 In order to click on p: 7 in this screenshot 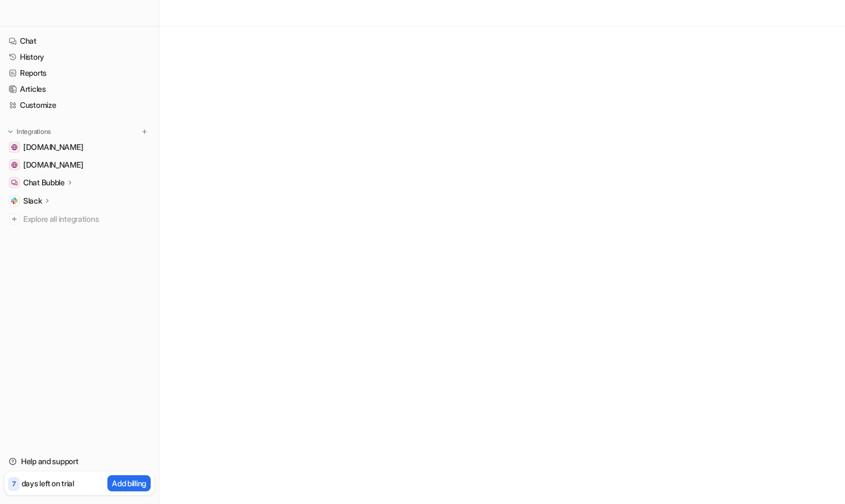, I will do `click(14, 484)`.